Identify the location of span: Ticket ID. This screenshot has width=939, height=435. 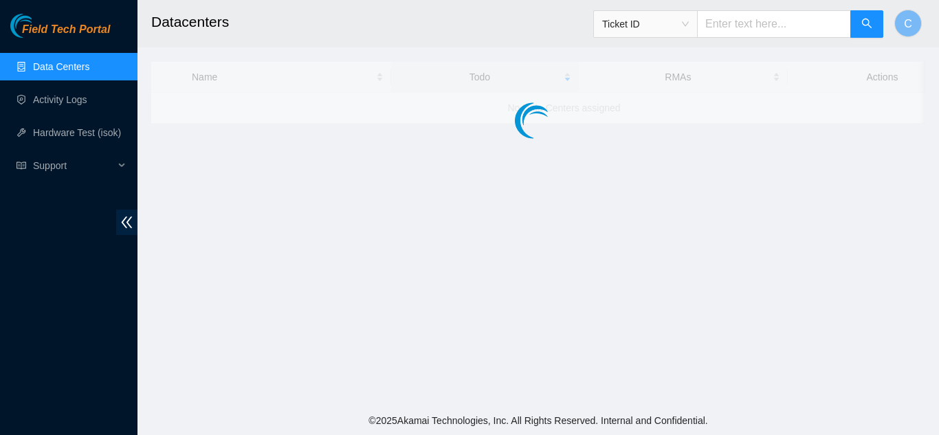
(646, 24).